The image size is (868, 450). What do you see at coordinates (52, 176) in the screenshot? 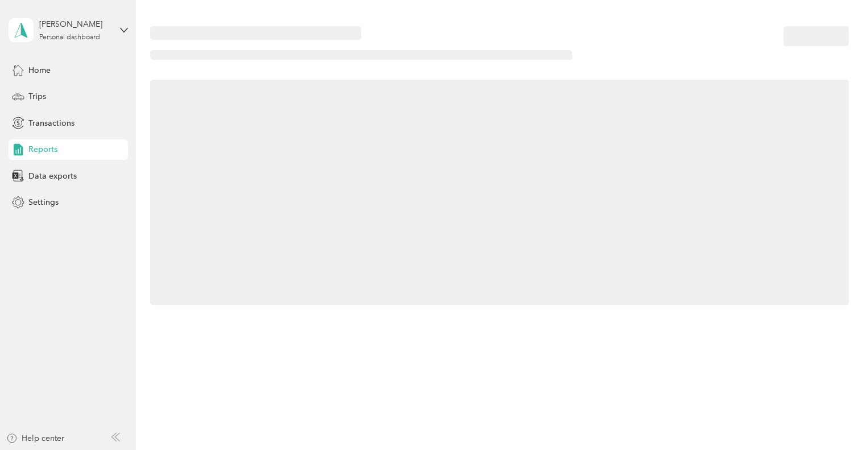
I see `span: Data exports` at bounding box center [52, 176].